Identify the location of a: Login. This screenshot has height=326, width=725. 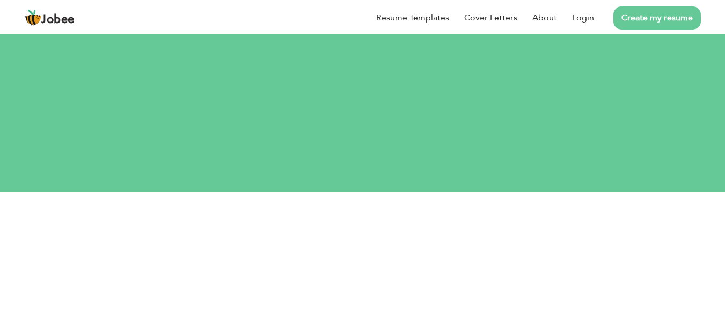
(583, 18).